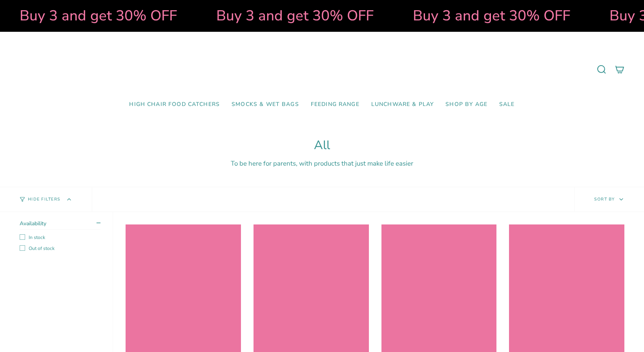 This screenshot has height=352, width=644. Describe the element at coordinates (265, 104) in the screenshot. I see `a: Smocks & Wet Bags` at that location.